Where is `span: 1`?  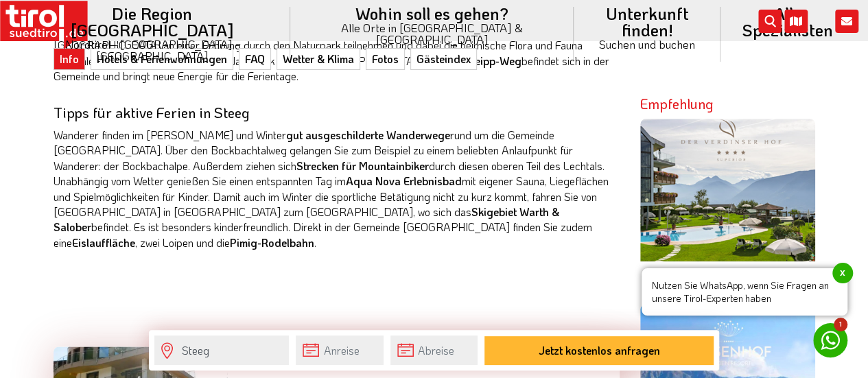 span: 1 is located at coordinates (841, 325).